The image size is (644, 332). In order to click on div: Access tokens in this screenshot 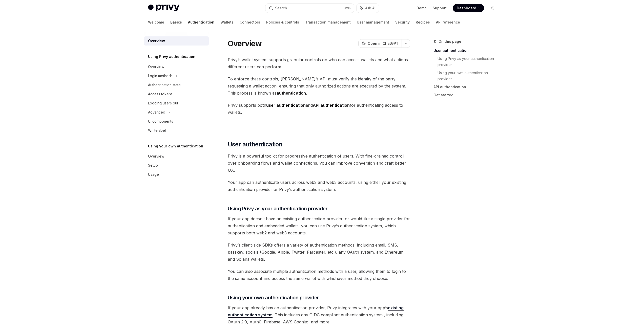, I will do `click(160, 94)`.